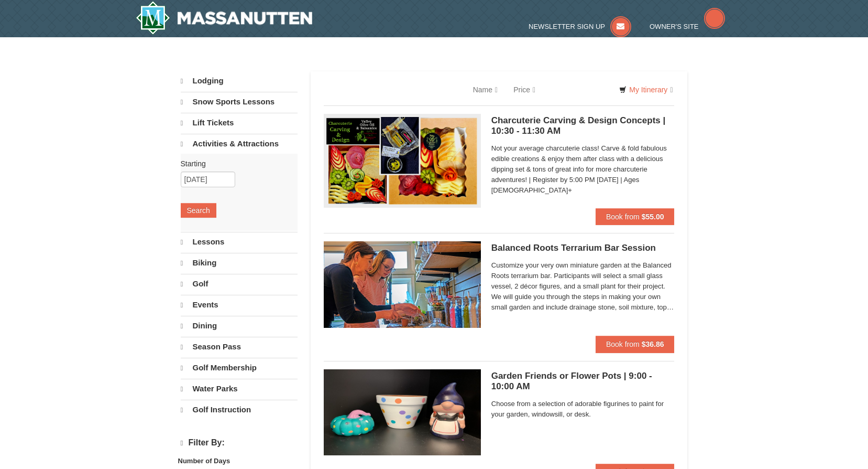  What do you see at coordinates (674, 27) in the screenshot?
I see `span: Owner's Site` at bounding box center [674, 27].